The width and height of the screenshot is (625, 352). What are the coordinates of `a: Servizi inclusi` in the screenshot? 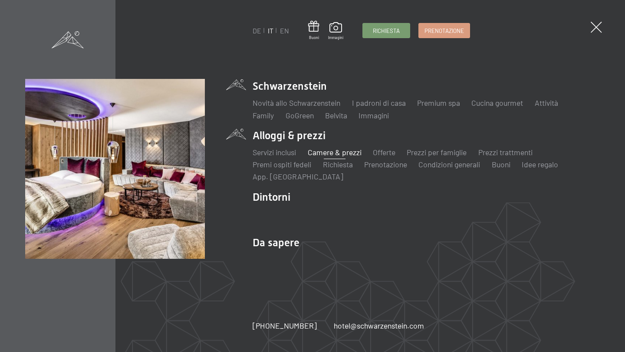 It's located at (274, 152).